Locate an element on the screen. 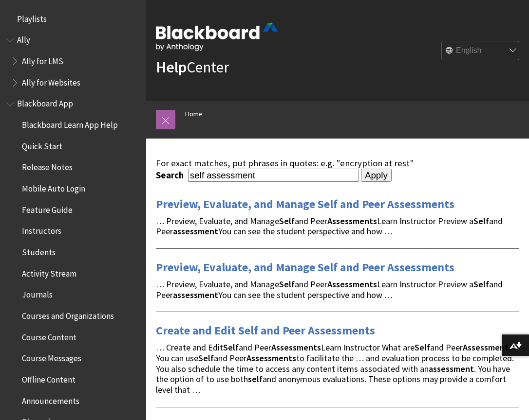 Image resolution: width=529 pixels, height=420 pixels. a: HelpCenter is located at coordinates (192, 67).